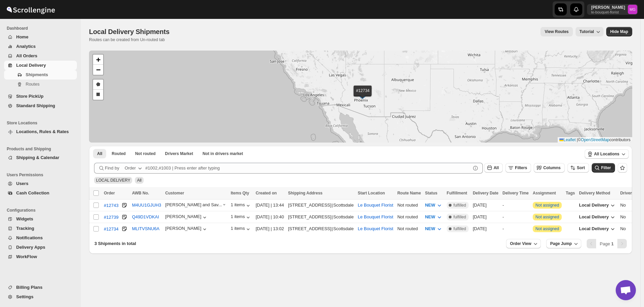 This screenshot has height=307, width=644. What do you see at coordinates (42, 132) in the screenshot?
I see `span: Locations, Rules & Rates` at bounding box center [42, 132].